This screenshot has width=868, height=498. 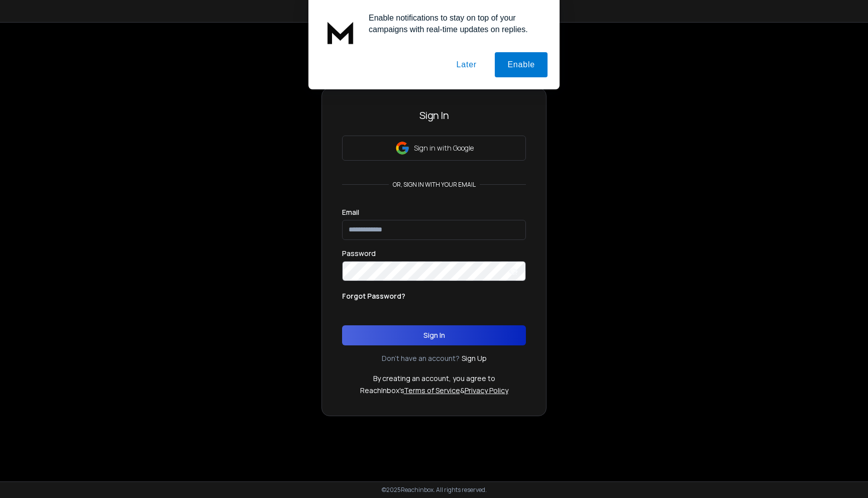 I want to click on p: or, sign in with your email, so click(x=434, y=185).